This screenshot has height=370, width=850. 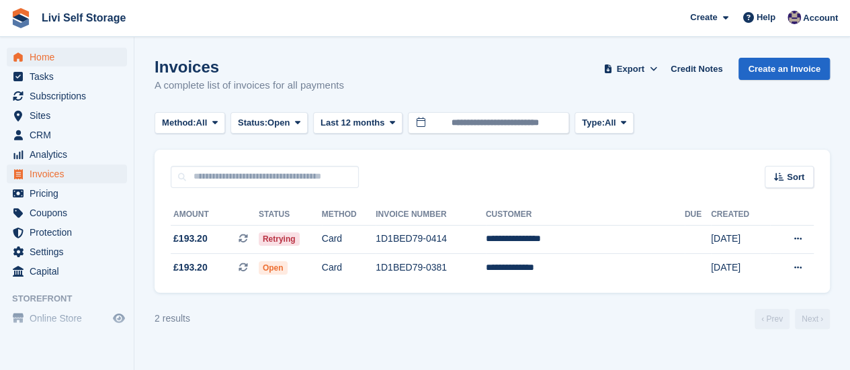 I want to click on span: Method:, so click(x=179, y=123).